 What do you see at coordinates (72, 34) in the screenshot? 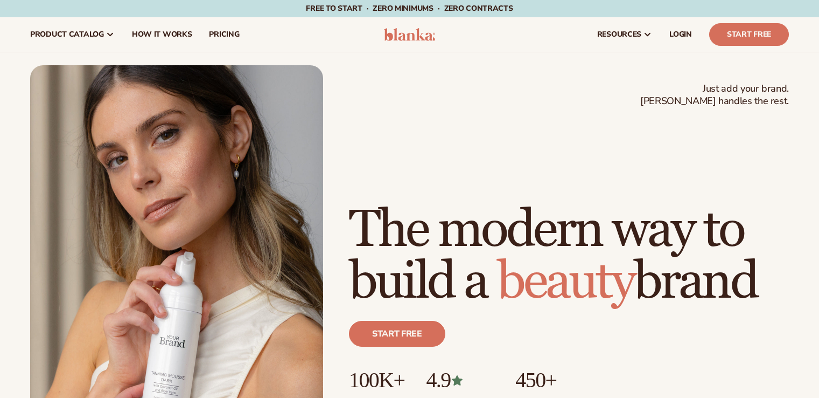
I see `a: product catalog` at bounding box center [72, 34].